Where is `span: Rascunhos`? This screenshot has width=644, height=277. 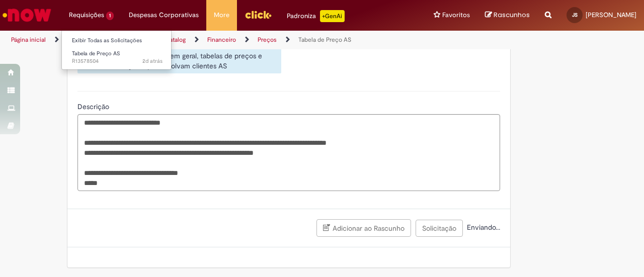 span: Rascunhos is located at coordinates (512, 15).